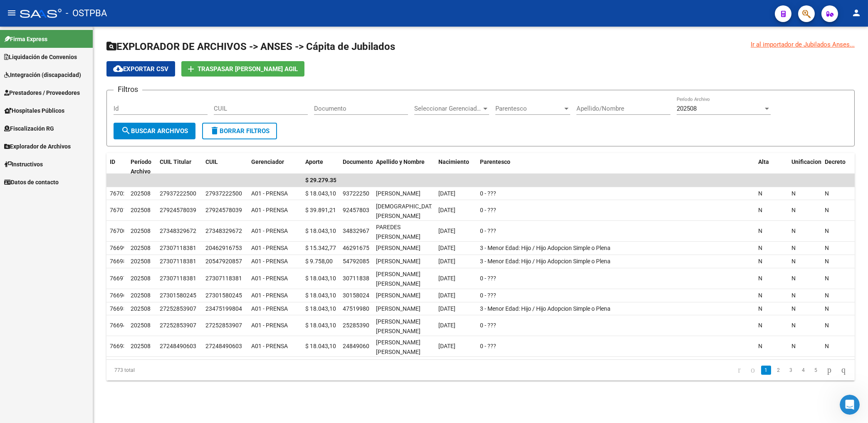 The image size is (868, 423). Describe the element at coordinates (398, 347) in the screenshot. I see `span: ALVAREZ CARINA LORENA` at that location.